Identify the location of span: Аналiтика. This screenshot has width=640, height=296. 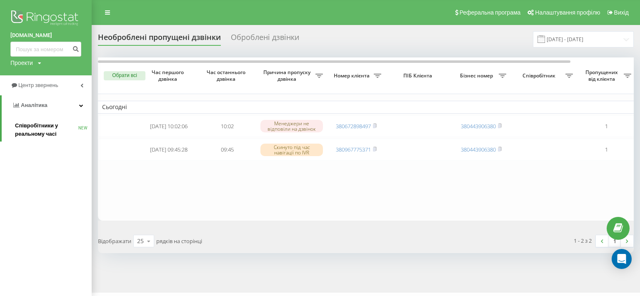
(34, 105).